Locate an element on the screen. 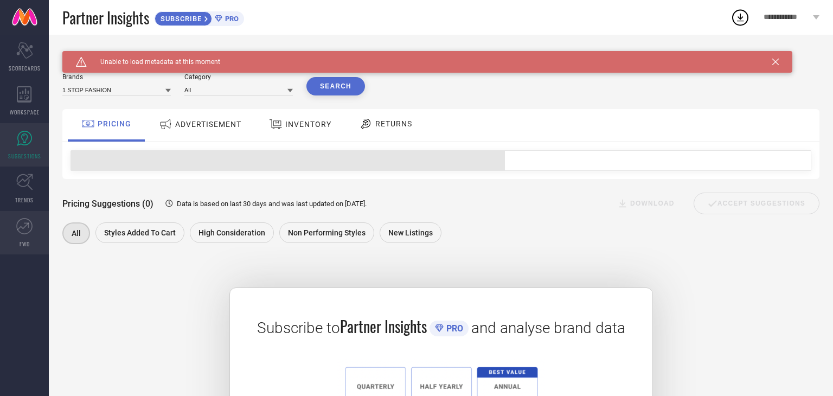 This screenshot has width=833, height=396. span: INVENTORY is located at coordinates (308, 124).